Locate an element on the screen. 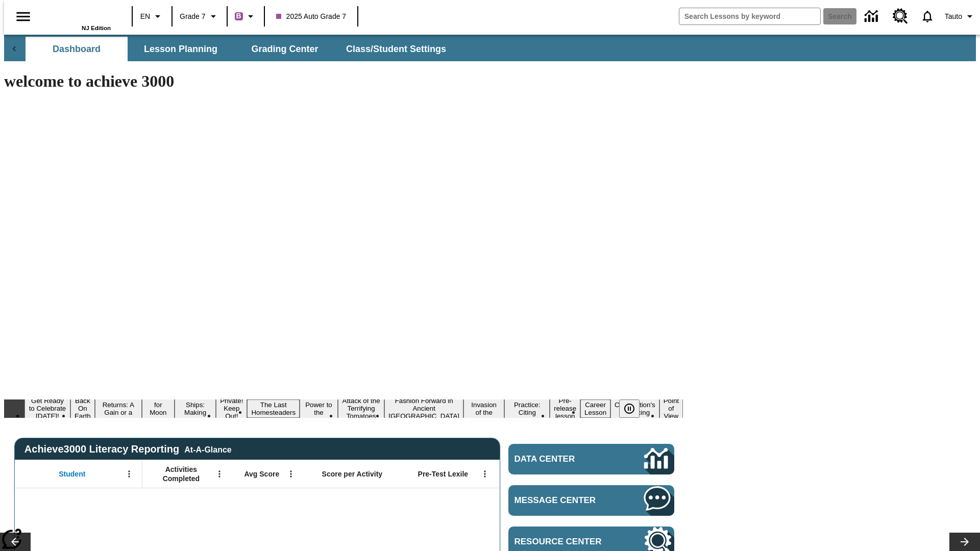  div: At-A-Glance is located at coordinates (208, 449).